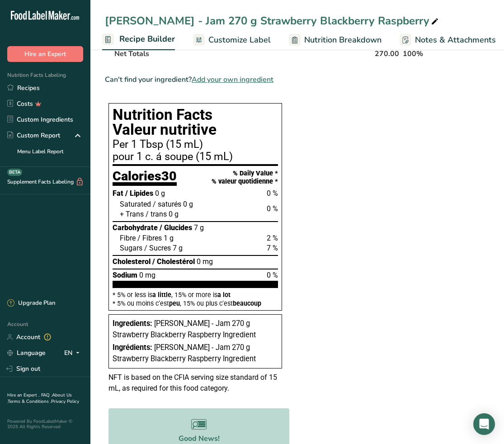 Image resolution: width=504 pixels, height=444 pixels. I want to click on div: * 5% ou moins c’est , 15% ou plus c’est, so click(195, 303).